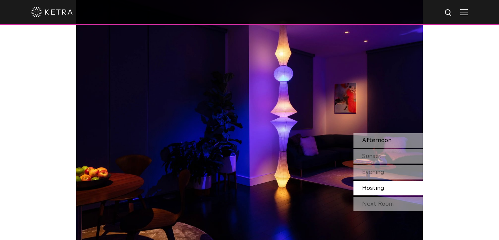 The width and height of the screenshot is (499, 240). I want to click on span: Evening, so click(373, 172).